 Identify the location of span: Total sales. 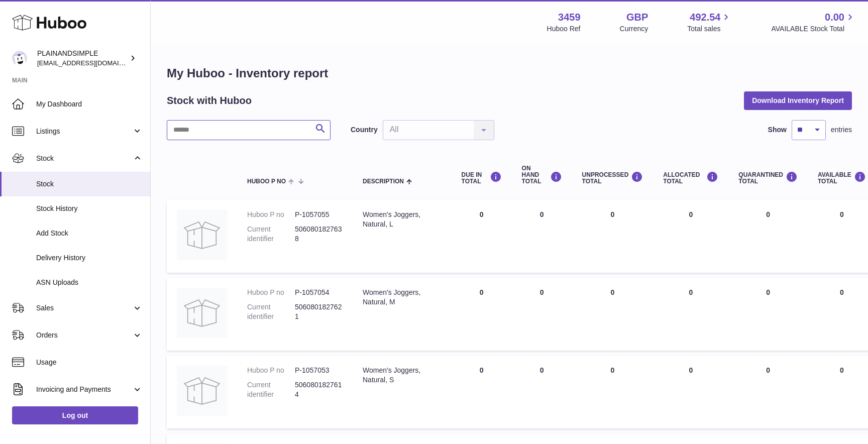
(710, 29).